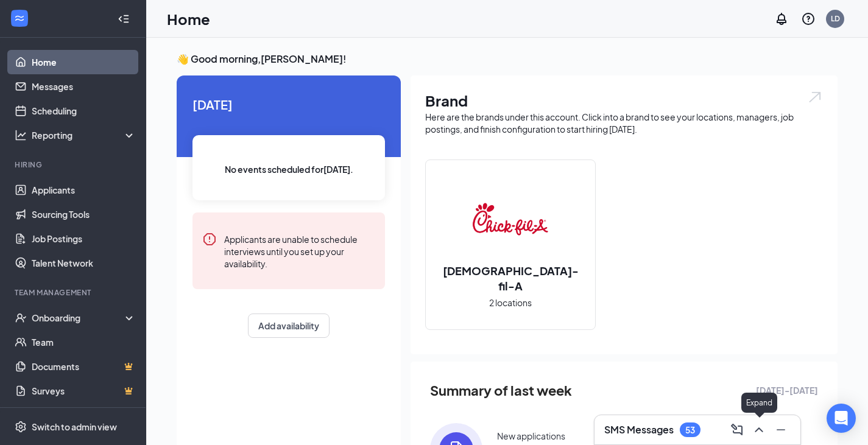 The height and width of the screenshot is (445, 868). Describe the element at coordinates (737, 430) in the screenshot. I see `svg: ComposeMessage` at that location.